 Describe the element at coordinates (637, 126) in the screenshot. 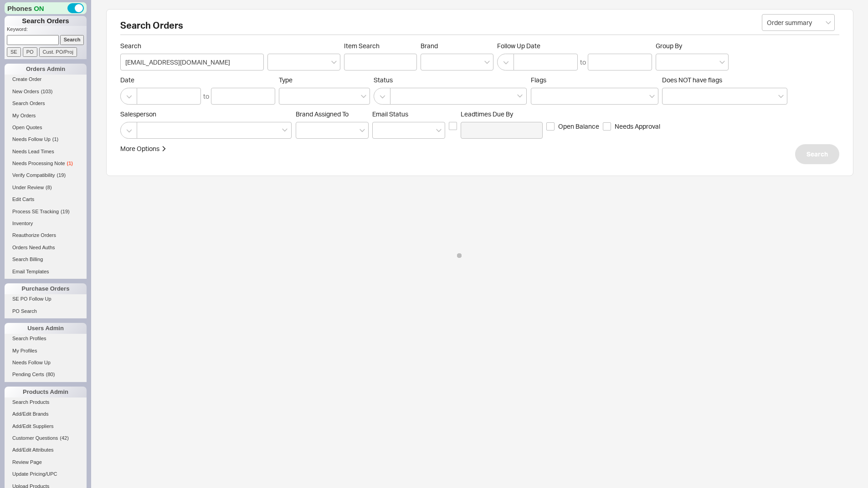

I see `span: Needs Approval` at that location.